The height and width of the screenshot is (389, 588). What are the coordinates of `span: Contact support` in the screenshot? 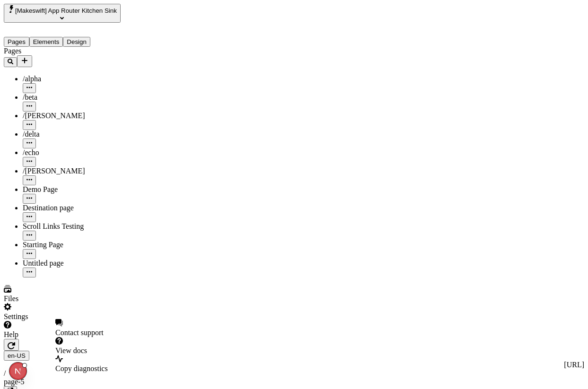 It's located at (79, 333).